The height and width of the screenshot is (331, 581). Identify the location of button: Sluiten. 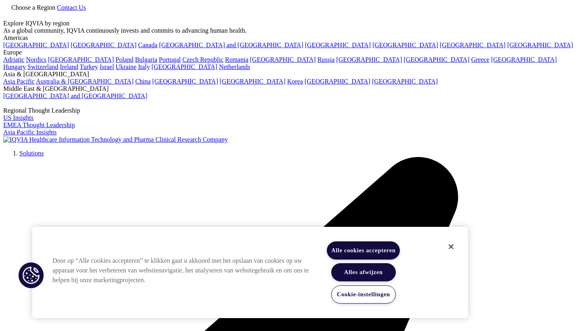
(451, 247).